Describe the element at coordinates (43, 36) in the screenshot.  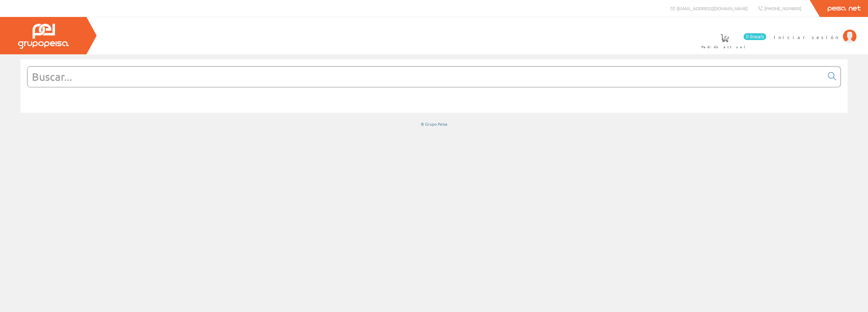
I see `img: Grupo Peisa` at that location.